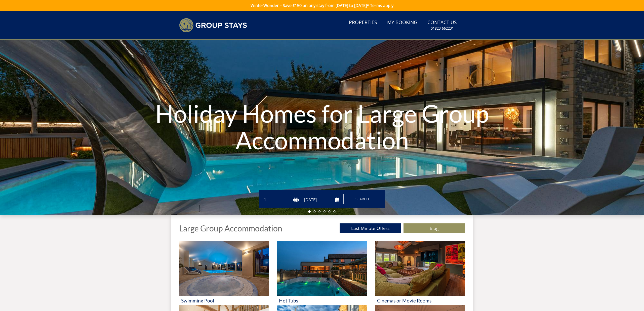  Describe the element at coordinates (321, 273) in the screenshot. I see `a: 'Hot Tubs' - Large Group Accommodation Holiday Ideas Hot Tubs` at that location.